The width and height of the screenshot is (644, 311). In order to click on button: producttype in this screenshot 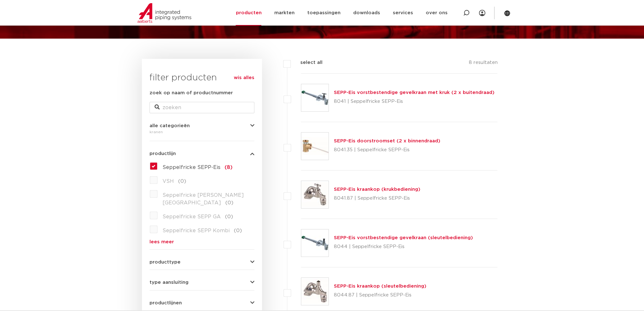, I will do `click(202, 262)`.